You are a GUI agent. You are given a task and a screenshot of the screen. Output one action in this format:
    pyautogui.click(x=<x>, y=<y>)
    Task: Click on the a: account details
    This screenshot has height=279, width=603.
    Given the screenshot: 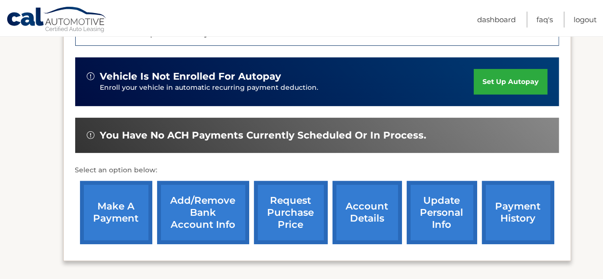 What is the action you would take?
    pyautogui.click(x=367, y=212)
    